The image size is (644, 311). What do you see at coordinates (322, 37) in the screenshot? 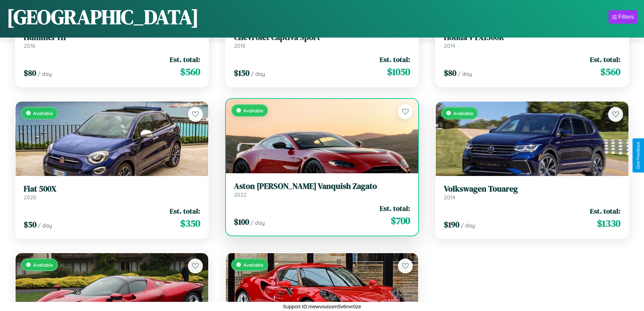
I see `h3: Chevrolet Captiva Sport` at bounding box center [322, 37].